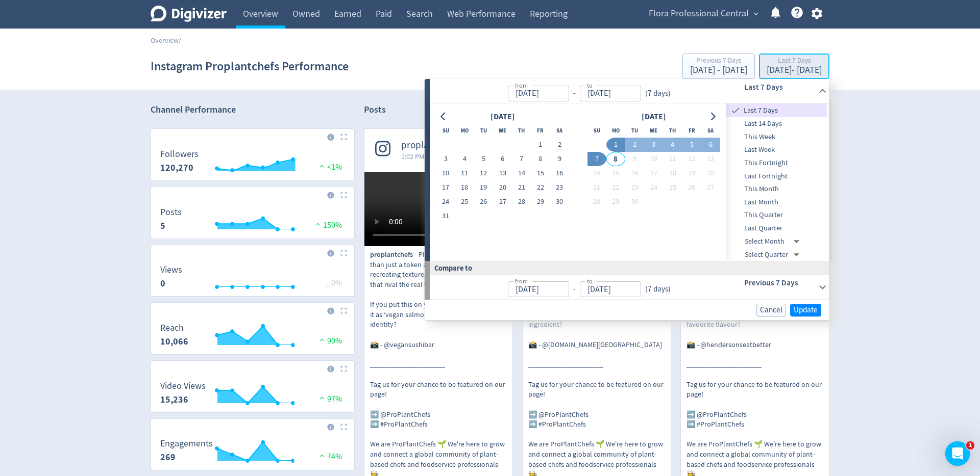 The image size is (980, 476). Describe the element at coordinates (464, 130) in the screenshot. I see `th: Monday` at that location.